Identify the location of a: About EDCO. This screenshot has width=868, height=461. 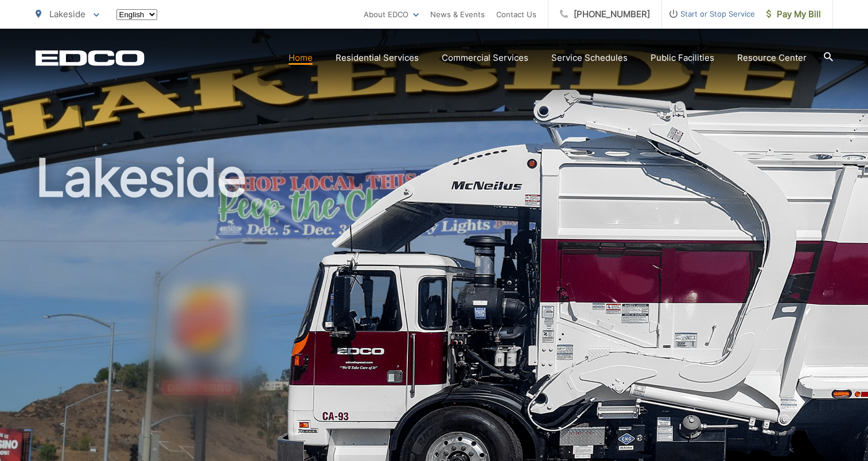
(391, 14).